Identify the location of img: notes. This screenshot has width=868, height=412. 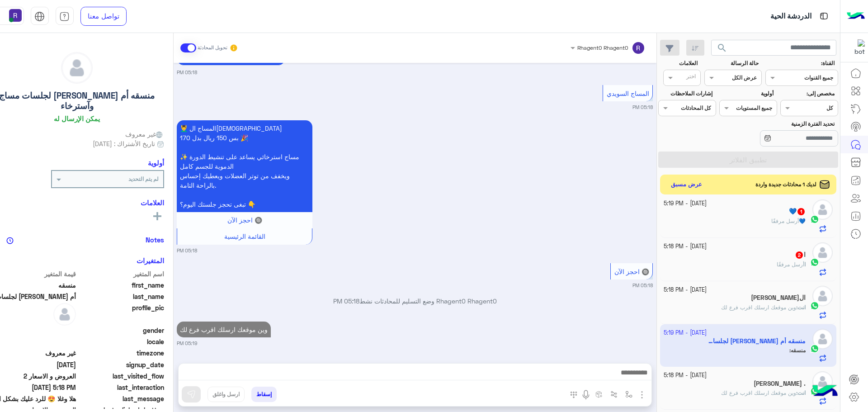
(10, 241).